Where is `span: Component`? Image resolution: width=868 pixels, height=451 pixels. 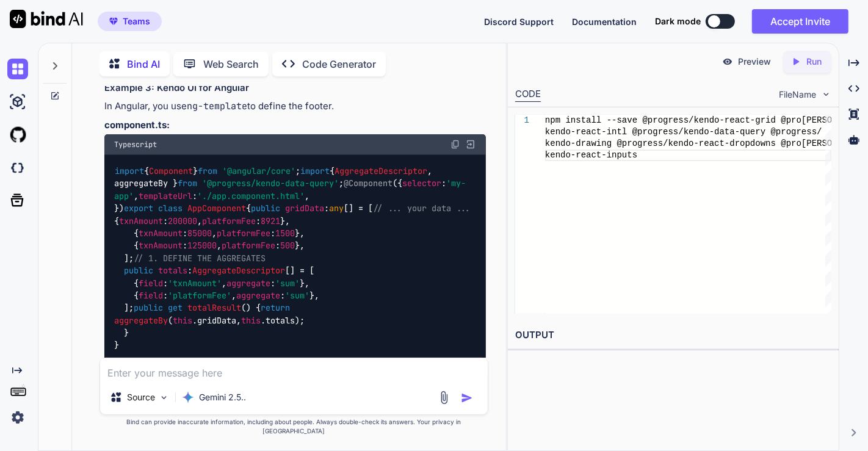 span: Component is located at coordinates (171, 171).